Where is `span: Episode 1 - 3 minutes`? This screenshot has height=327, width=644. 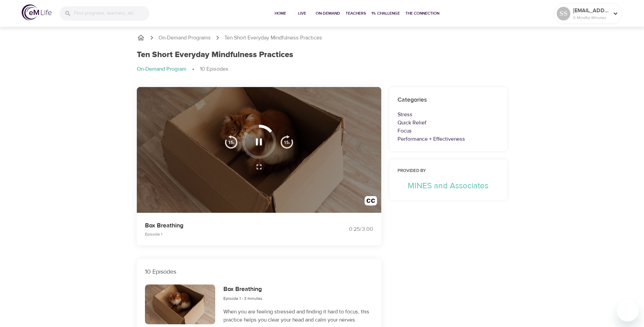
span: Episode 1 - 3 minutes is located at coordinates (243, 298).